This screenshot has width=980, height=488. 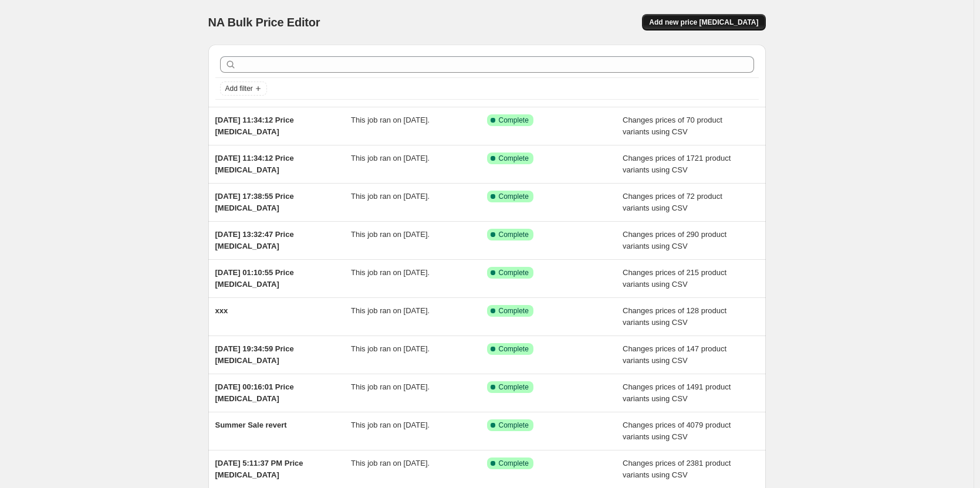 I want to click on span: Changes prices of 128 product variants using CSV, so click(x=674, y=316).